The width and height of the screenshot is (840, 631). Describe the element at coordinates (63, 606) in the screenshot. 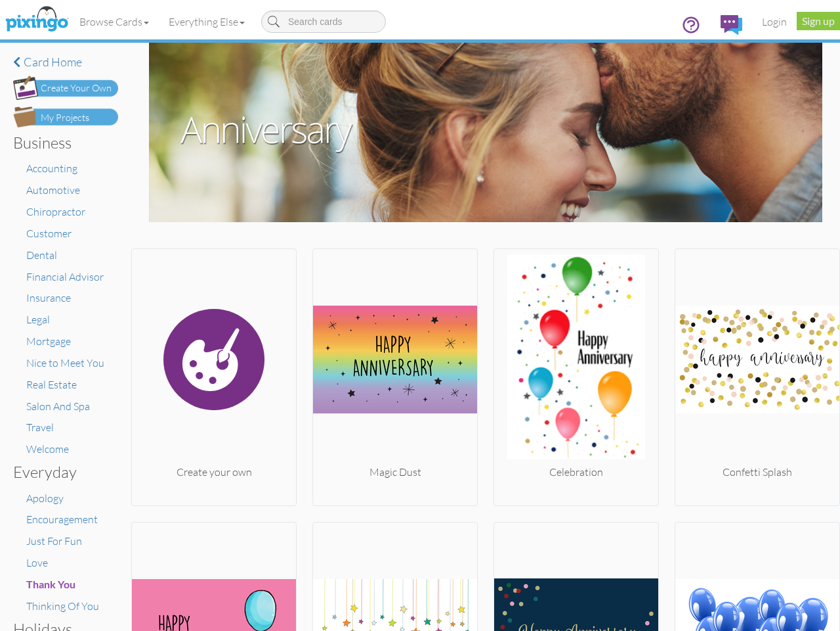

I see `a: Thinking Of You` at that location.